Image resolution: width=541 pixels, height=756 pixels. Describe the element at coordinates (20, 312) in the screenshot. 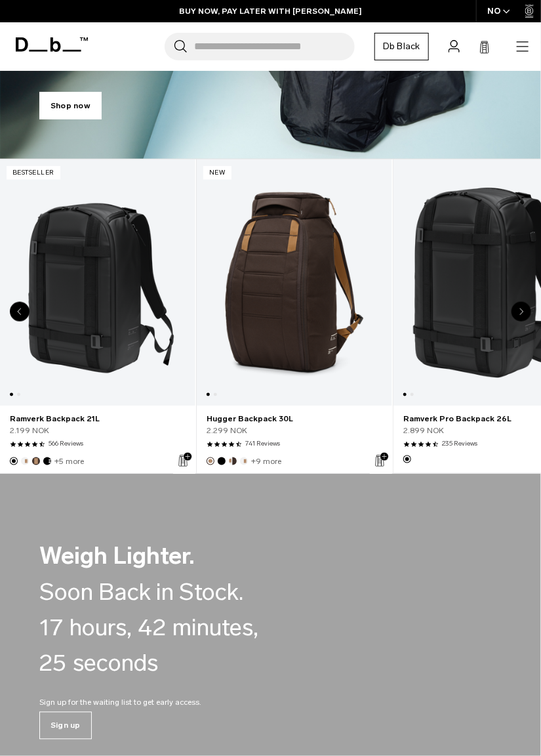

I see `div: Previous slide` at that location.